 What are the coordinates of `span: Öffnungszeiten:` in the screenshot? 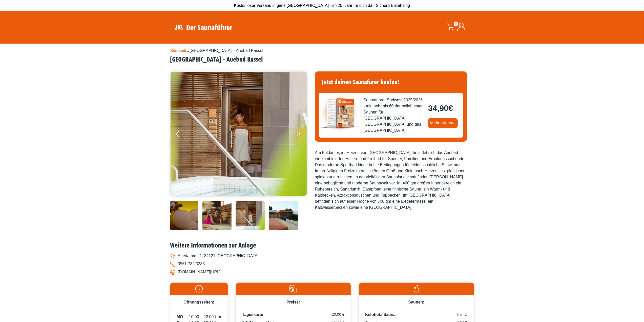 It's located at (199, 302).